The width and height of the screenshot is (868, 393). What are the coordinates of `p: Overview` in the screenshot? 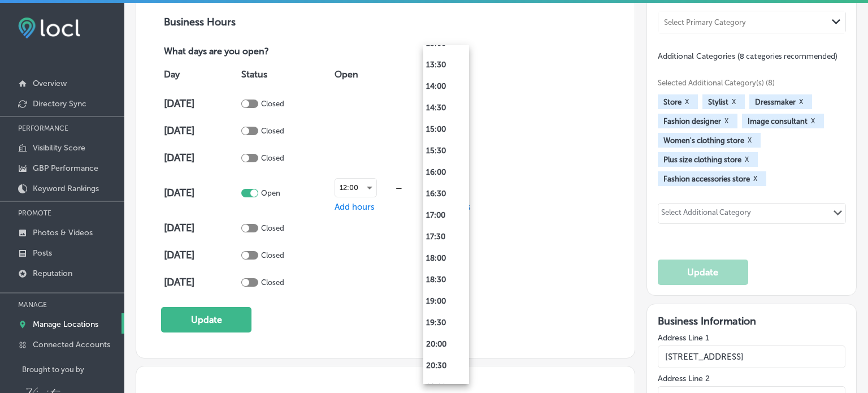 It's located at (50, 83).